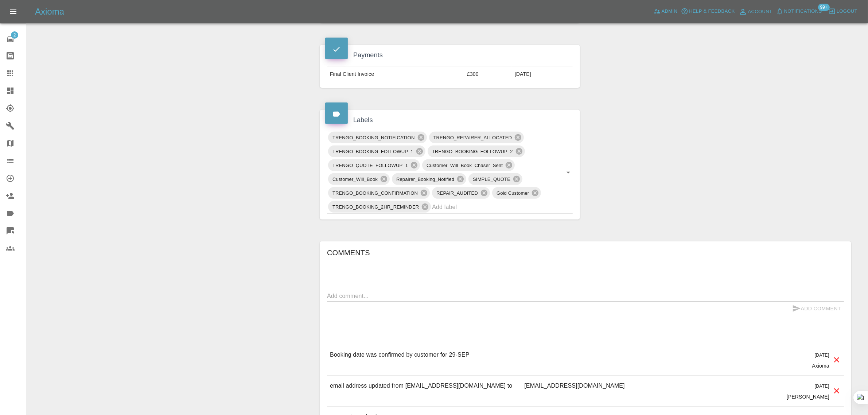  Describe the element at coordinates (568, 172) in the screenshot. I see `button: Open` at that location.